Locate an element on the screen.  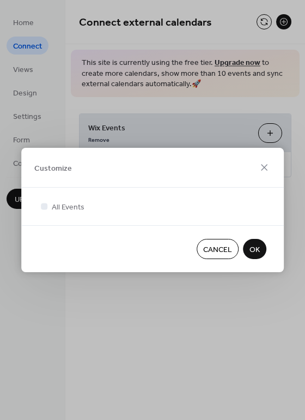
button: Cancel is located at coordinates (217, 249).